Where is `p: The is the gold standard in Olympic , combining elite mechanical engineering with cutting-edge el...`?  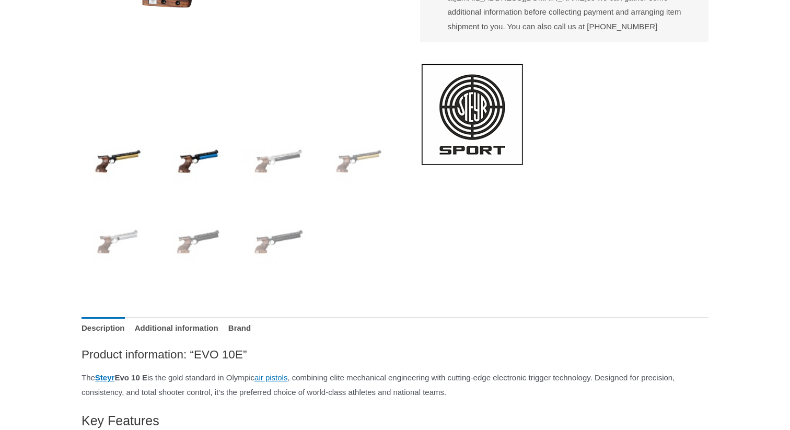
p: The is the gold standard in Olympic , combining elite mechanical engineering with cutting-edge el... is located at coordinates (395, 385).